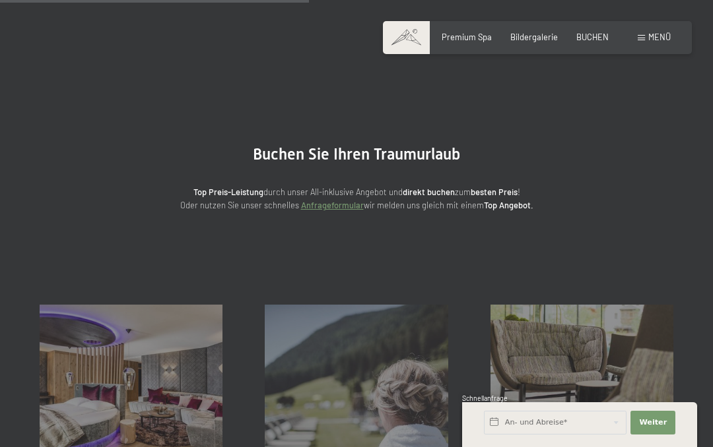 This screenshot has width=713, height=447. What do you see at coordinates (428, 192) in the screenshot?
I see `strong: direkt buchen` at bounding box center [428, 192].